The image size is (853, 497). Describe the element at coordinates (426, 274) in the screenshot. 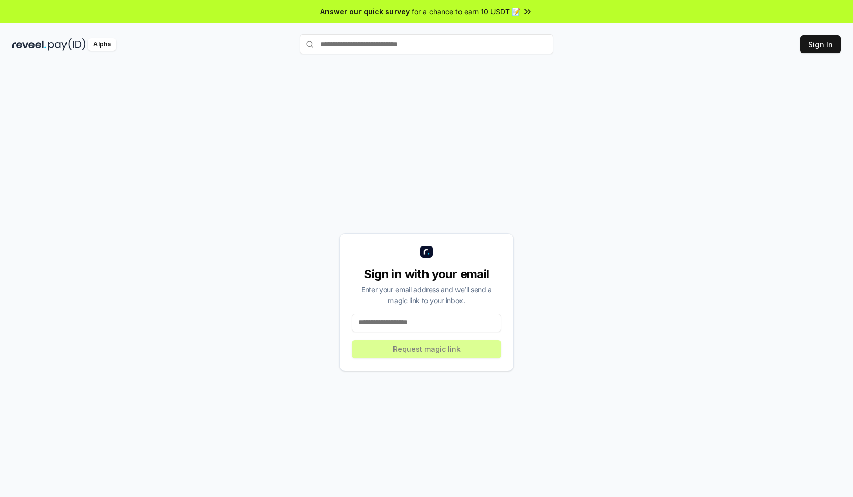

I see `div: Sign in with your email` at that location.